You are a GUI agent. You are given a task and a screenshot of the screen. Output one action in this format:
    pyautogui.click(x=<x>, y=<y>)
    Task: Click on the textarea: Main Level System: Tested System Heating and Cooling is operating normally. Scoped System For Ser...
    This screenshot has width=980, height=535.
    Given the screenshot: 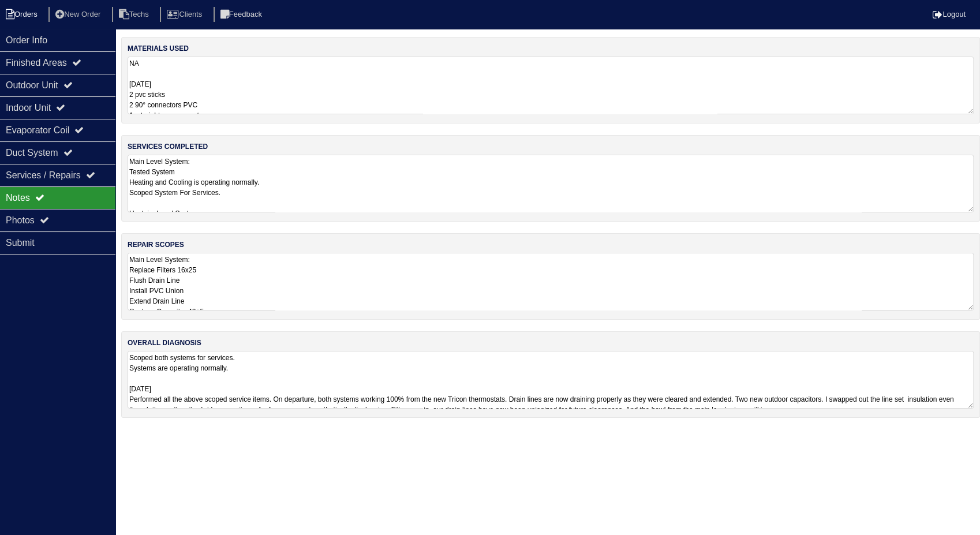 What is the action you would take?
    pyautogui.click(x=551, y=183)
    